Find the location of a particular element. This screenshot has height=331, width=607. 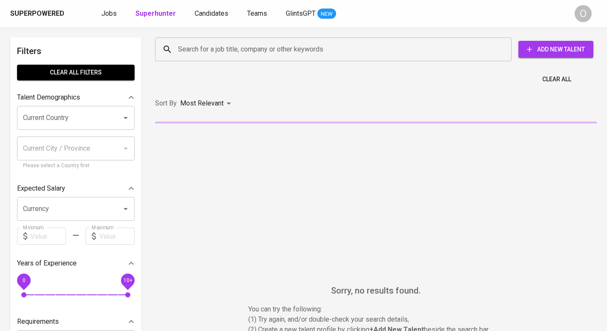

span: Teams is located at coordinates (257, 13).